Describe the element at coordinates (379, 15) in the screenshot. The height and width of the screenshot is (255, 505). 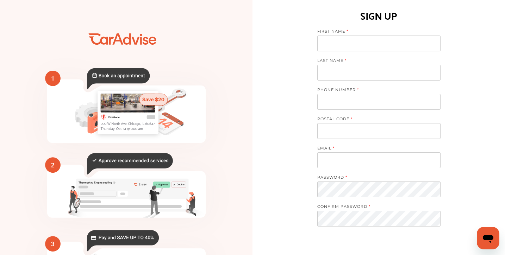
I see `h1: SIGN UP` at that location.